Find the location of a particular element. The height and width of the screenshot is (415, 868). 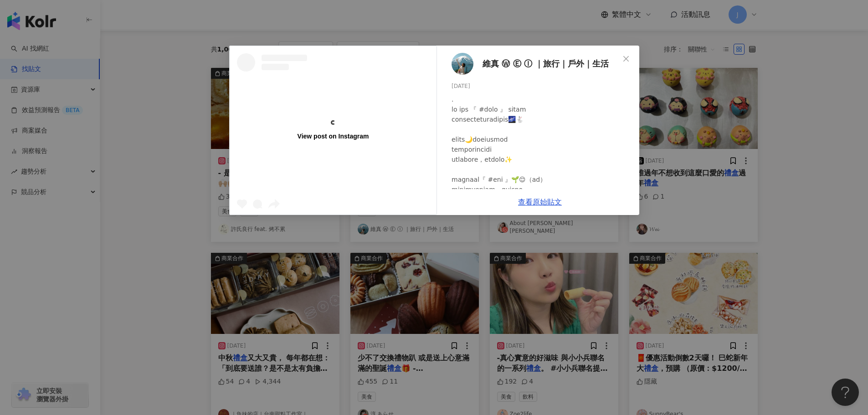

span: 維真 Ⓦ Ⓔ Ⓘ ｜旅行｜戶外｜生活 is located at coordinates (545, 64).